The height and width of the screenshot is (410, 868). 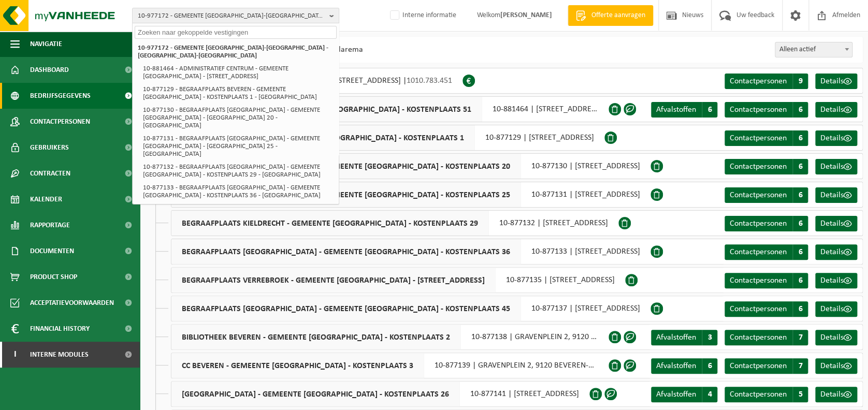 What do you see at coordinates (800, 395) in the screenshot?
I see `span: 5` at bounding box center [800, 395].